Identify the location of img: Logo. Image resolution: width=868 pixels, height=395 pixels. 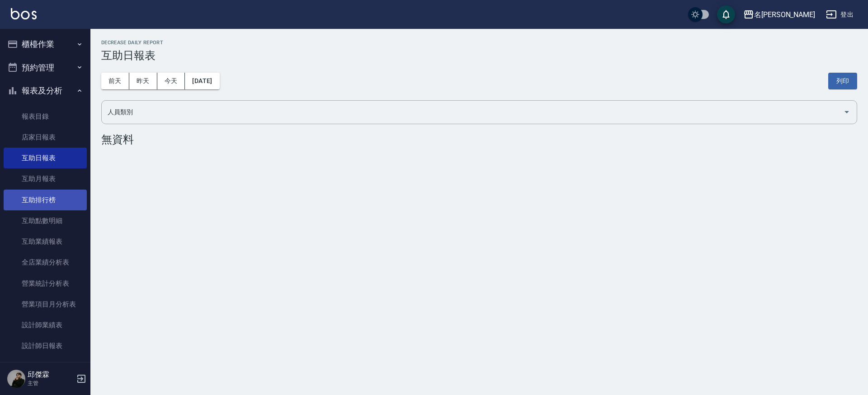
(24, 14).